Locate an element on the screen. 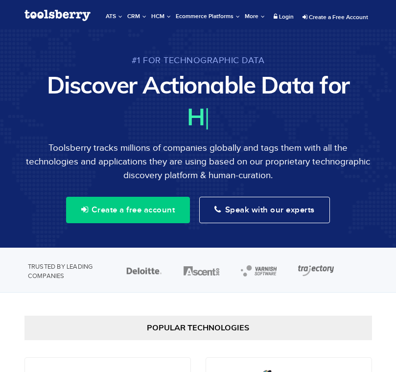 Image resolution: width=396 pixels, height=372 pixels. button: Speak with our experts is located at coordinates (264, 210).